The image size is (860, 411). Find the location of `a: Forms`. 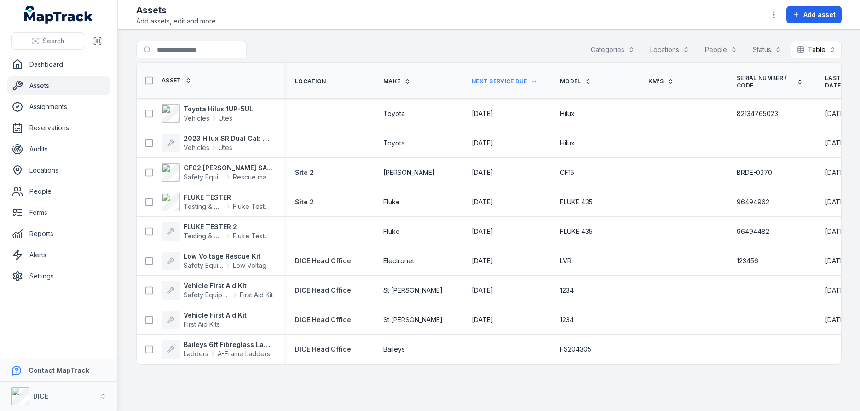

a: Forms is located at coordinates (58, 213).